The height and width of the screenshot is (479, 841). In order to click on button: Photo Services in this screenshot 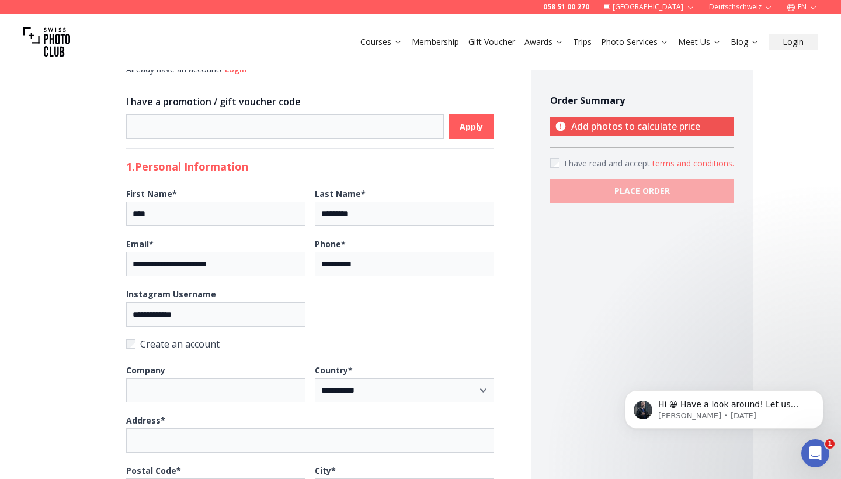, I will do `click(635, 42)`.